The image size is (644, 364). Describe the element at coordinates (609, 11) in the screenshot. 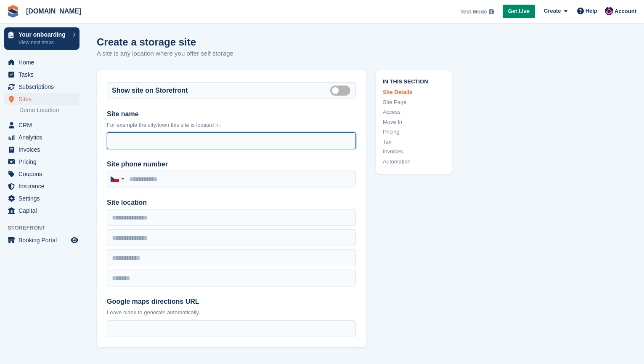

I see `img: Anna Žambůrková` at that location.